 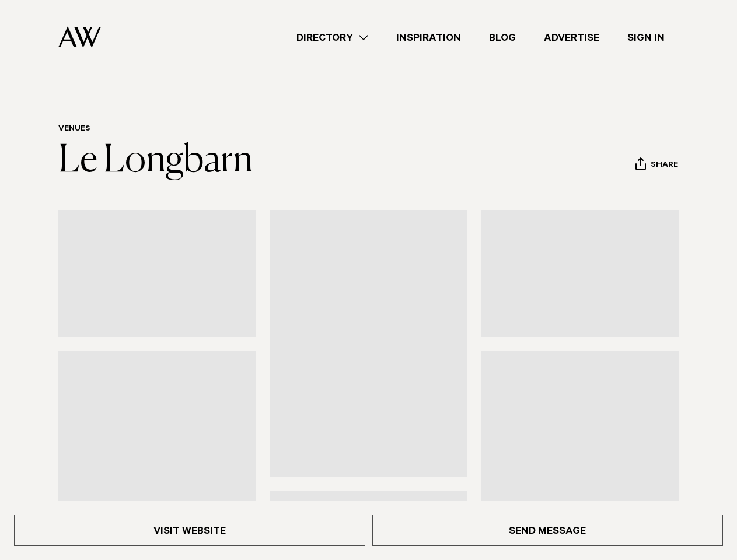 What do you see at coordinates (548, 530) in the screenshot?
I see `a: Send Message` at bounding box center [548, 530].